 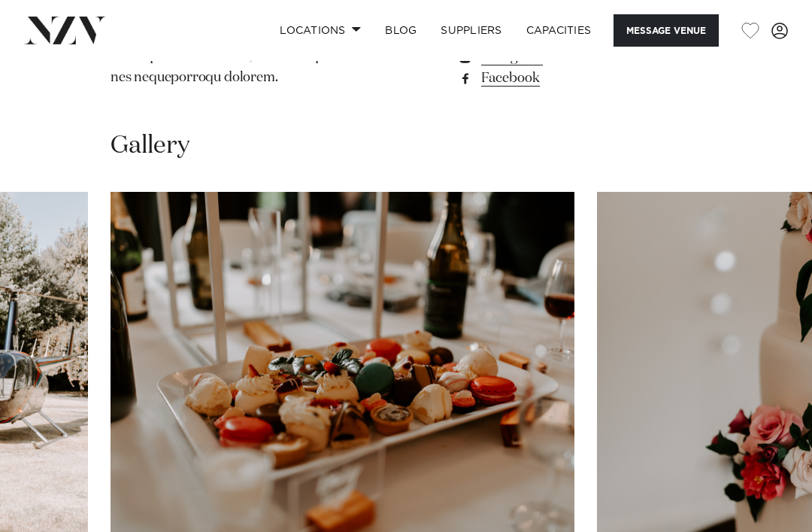 I want to click on img: nzv-logo.png, so click(x=65, y=30).